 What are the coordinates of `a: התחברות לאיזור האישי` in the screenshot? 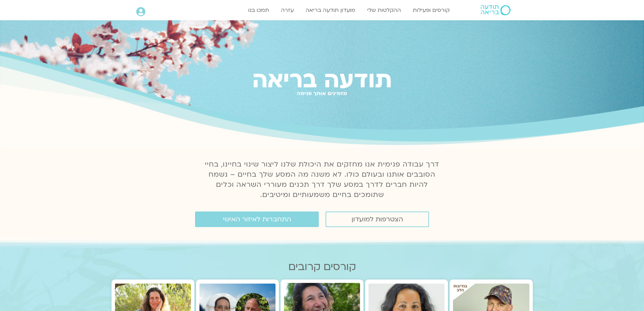 It's located at (257, 219).